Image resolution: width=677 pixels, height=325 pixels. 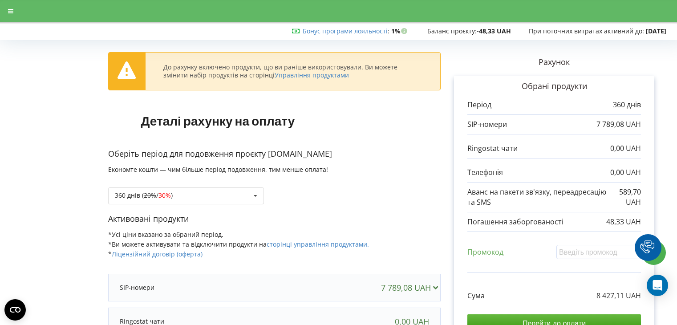 I want to click on span: 30%, so click(x=165, y=195).